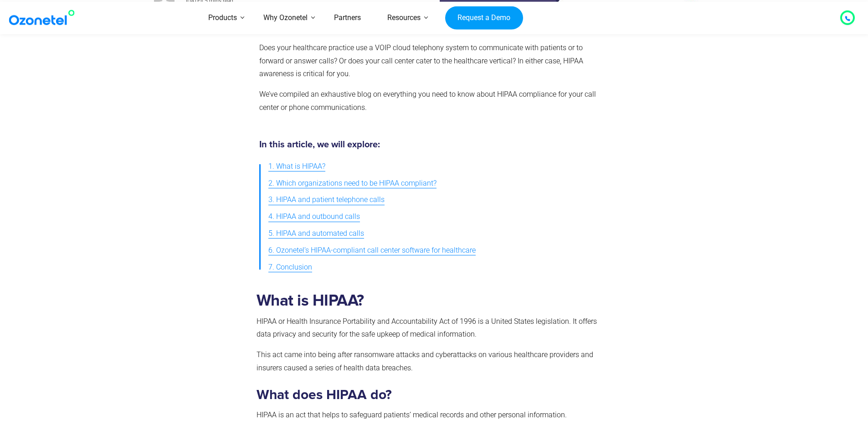 Image resolution: width=868 pixels, height=431 pixels. I want to click on strong: What is HIPAA?, so click(310, 301).